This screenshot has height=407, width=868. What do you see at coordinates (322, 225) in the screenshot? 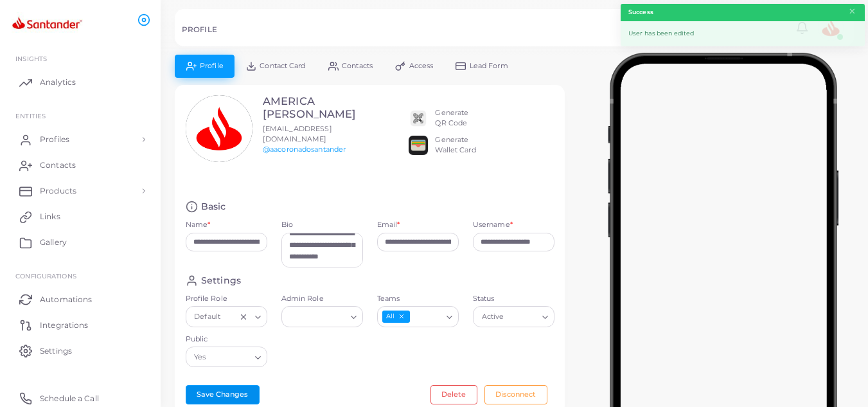
I see `label: Bio` at bounding box center [322, 225].